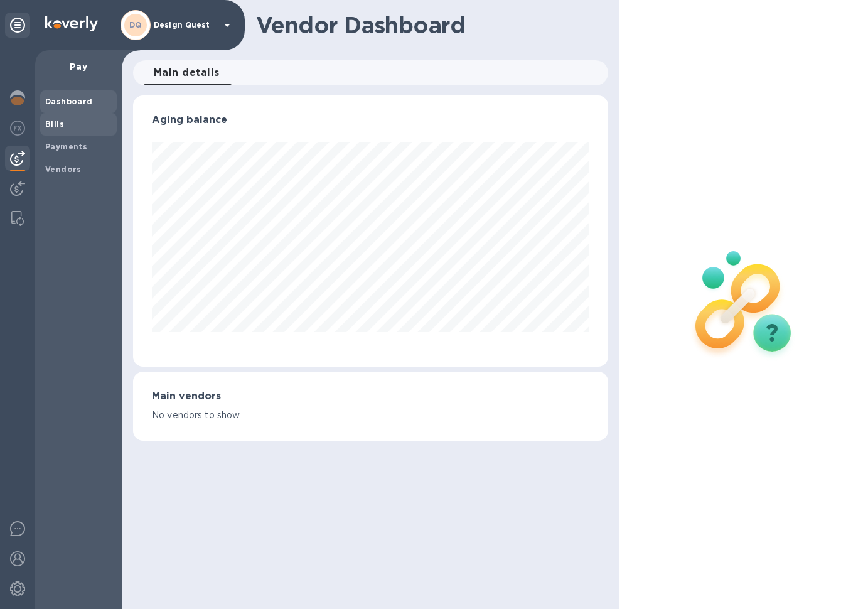  Describe the element at coordinates (18, 25) in the screenshot. I see `div: Unpin categories` at that location.